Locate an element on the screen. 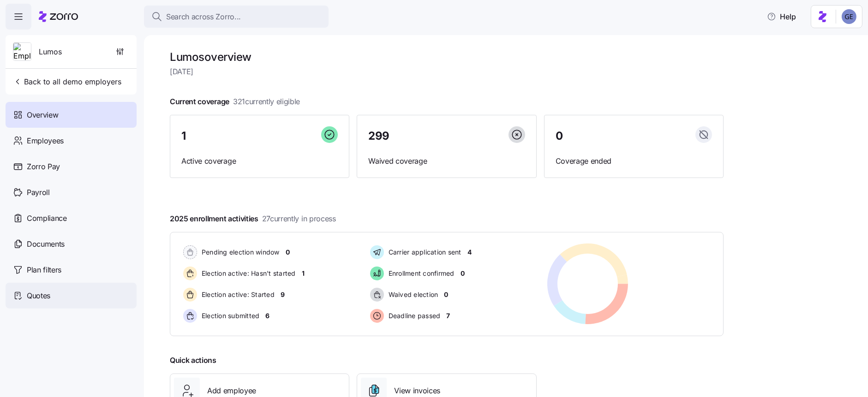 The width and height of the screenshot is (868, 397). button: Back to all demo employers is located at coordinates (67, 81).